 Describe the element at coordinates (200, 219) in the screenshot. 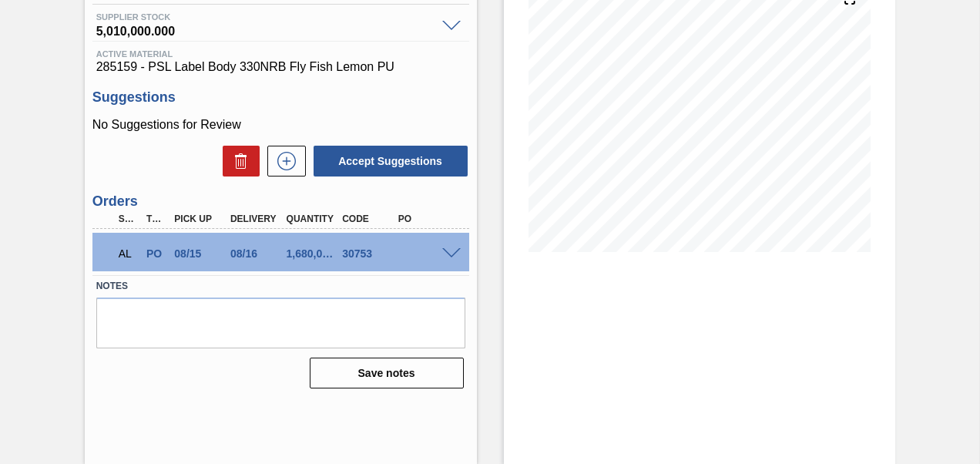

I see `div: Pick up` at that location.